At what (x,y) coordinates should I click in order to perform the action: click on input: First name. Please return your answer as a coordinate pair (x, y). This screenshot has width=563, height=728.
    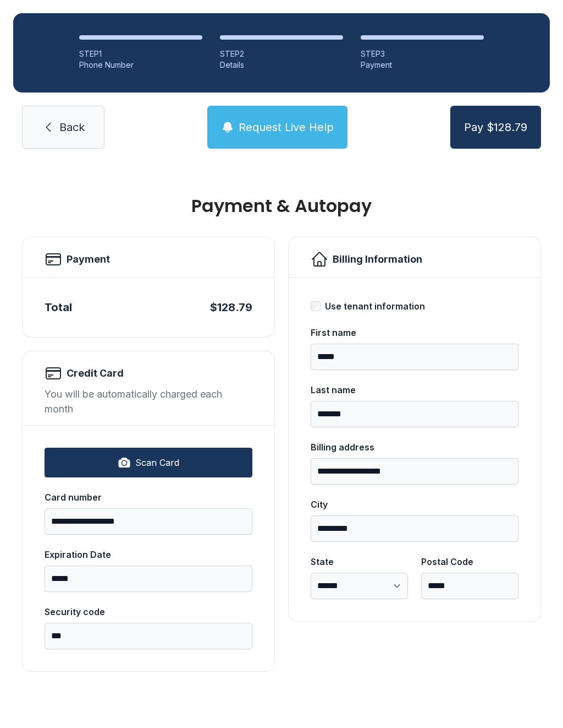
    Looking at the image, I should click on (415, 357).